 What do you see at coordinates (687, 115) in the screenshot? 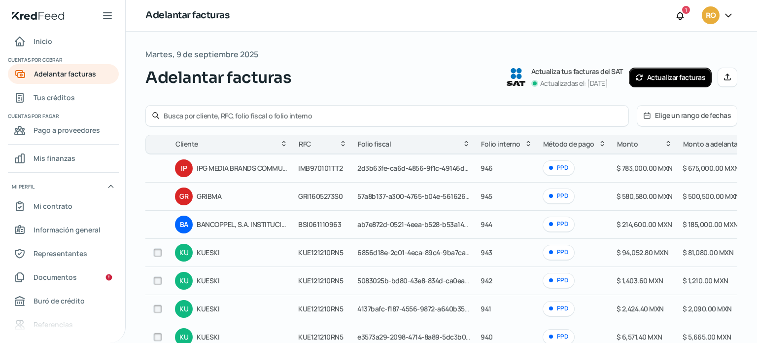
I see `button: Elige un rango de fechas` at bounding box center [687, 115].